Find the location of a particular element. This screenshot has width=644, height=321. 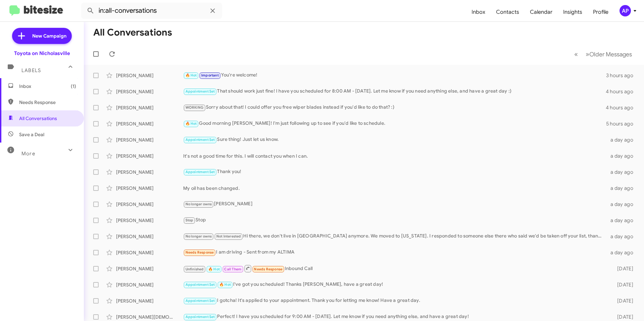

input: Search is located at coordinates (152, 11).